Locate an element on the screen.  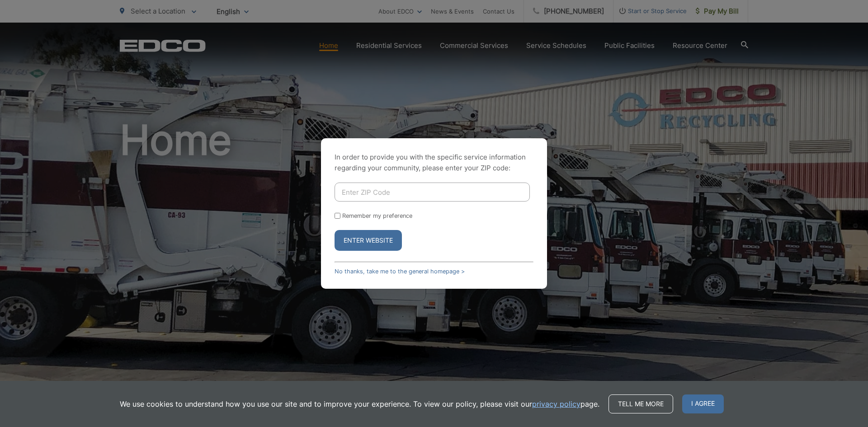
label: Remember my preference is located at coordinates (377, 215).